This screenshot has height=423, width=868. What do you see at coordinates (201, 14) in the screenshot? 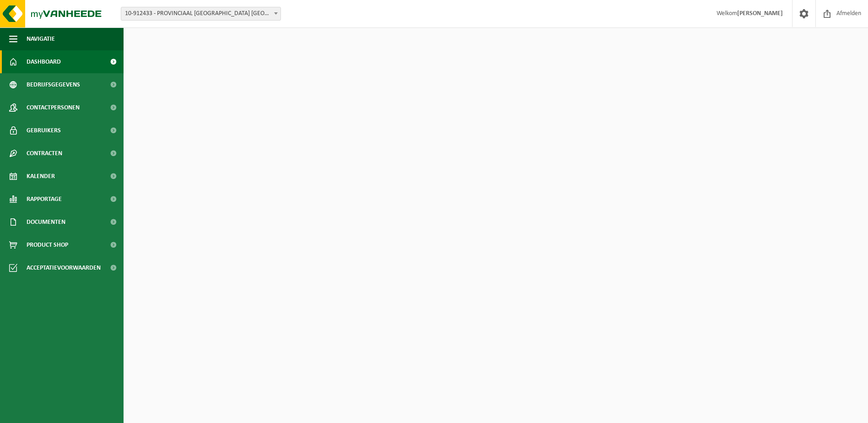
I see `span: 10-912433 - PROVINCIAAL GROENDOMEIN MECHELEN/HOCKEYCLUB - MECHELEN` at bounding box center [201, 14].